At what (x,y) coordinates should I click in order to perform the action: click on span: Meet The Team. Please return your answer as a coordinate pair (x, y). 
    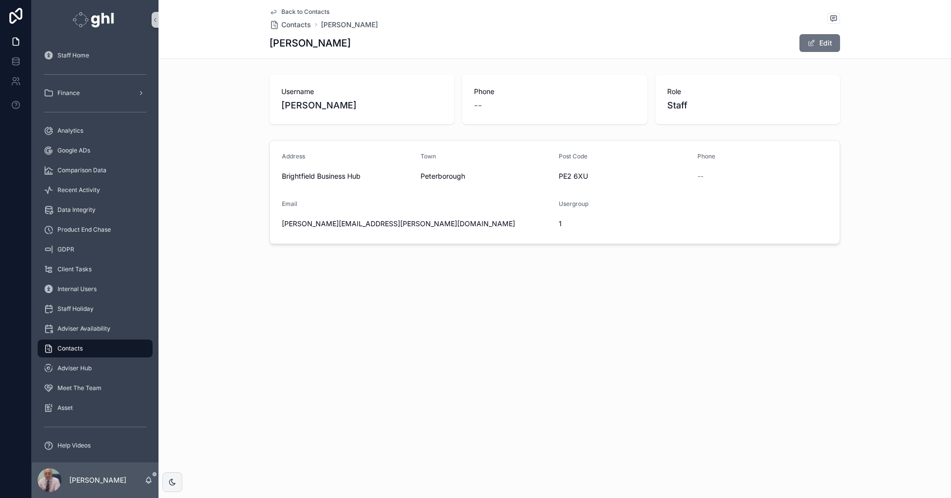
    Looking at the image, I should click on (79, 388).